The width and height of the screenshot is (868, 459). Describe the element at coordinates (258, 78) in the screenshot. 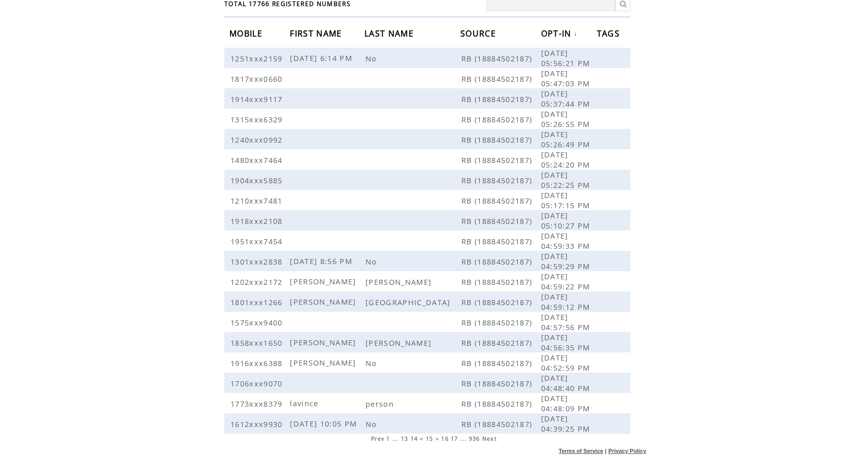

I see `span: 1817xxx0660` at that location.